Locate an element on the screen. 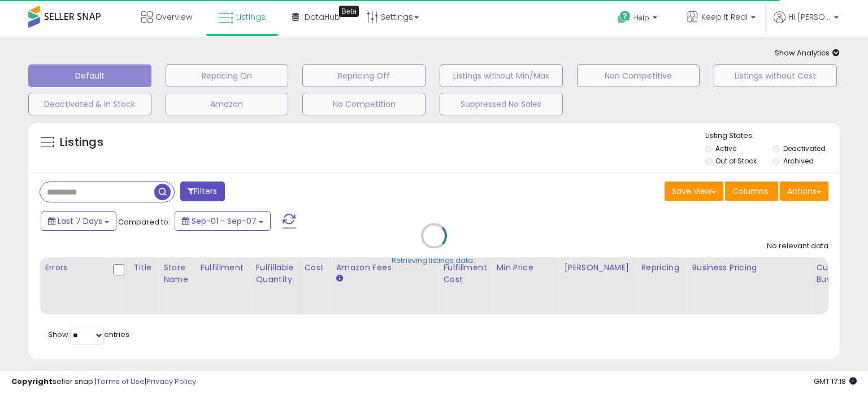  span: Listings is located at coordinates (251, 17).